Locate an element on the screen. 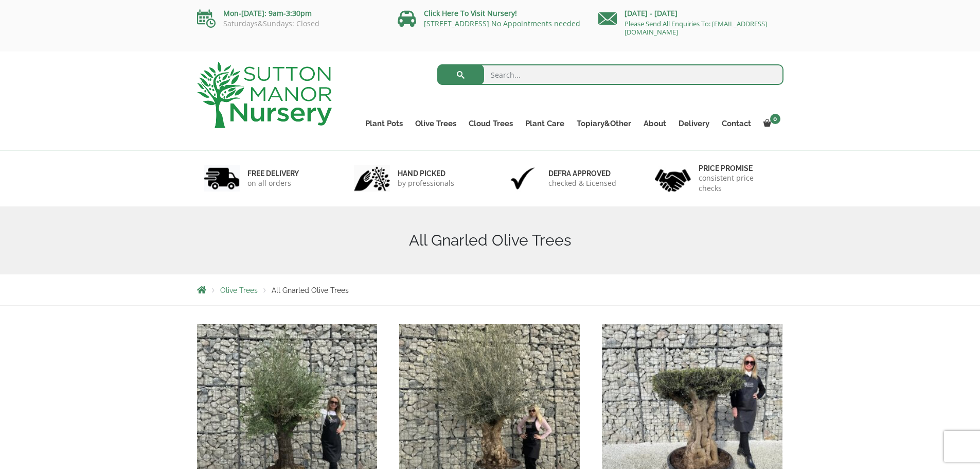 This screenshot has width=980, height=469. p: checked & Licensed is located at coordinates (583, 183).